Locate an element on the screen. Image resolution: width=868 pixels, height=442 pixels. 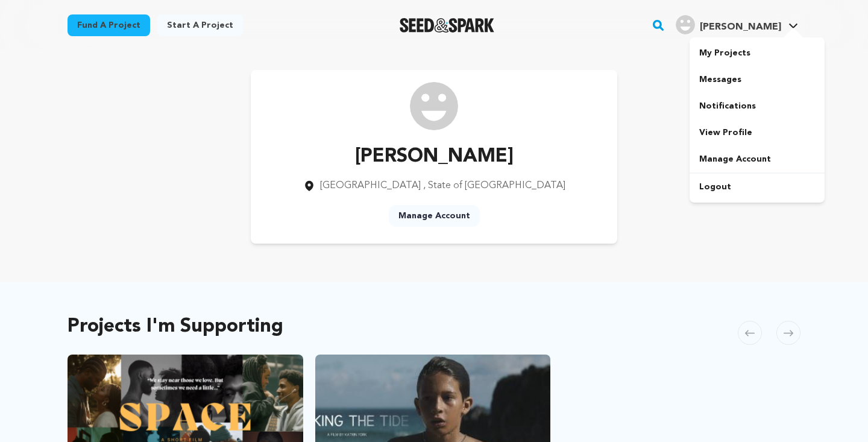
a: Messages is located at coordinates (757, 80).